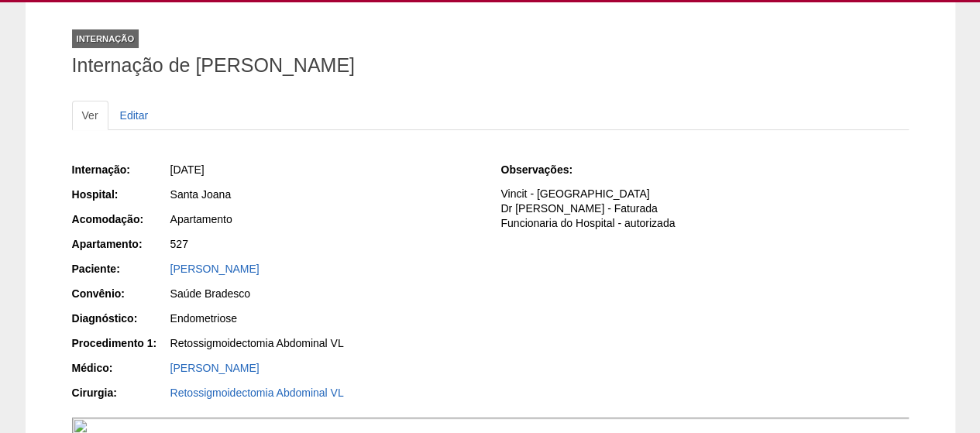  I want to click on a: Retossigmoidectomia Abdominal VL, so click(257, 392).